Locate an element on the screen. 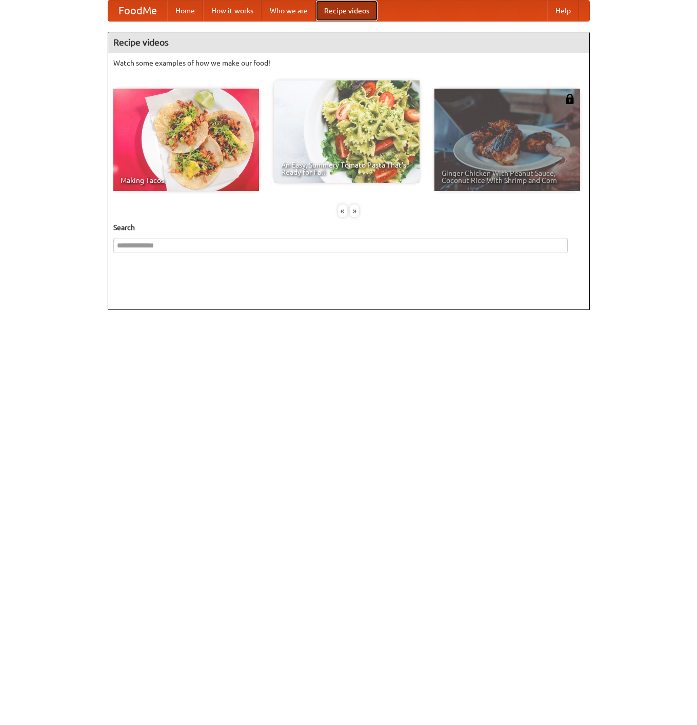 The height and width of the screenshot is (725, 697). a: Recipe videos is located at coordinates (347, 11).